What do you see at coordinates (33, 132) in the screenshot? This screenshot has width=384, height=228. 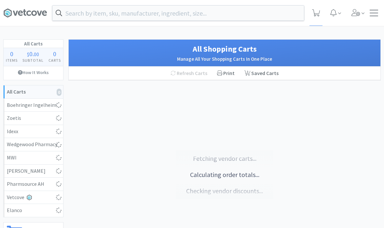 I see `div: Idexx` at bounding box center [33, 132].